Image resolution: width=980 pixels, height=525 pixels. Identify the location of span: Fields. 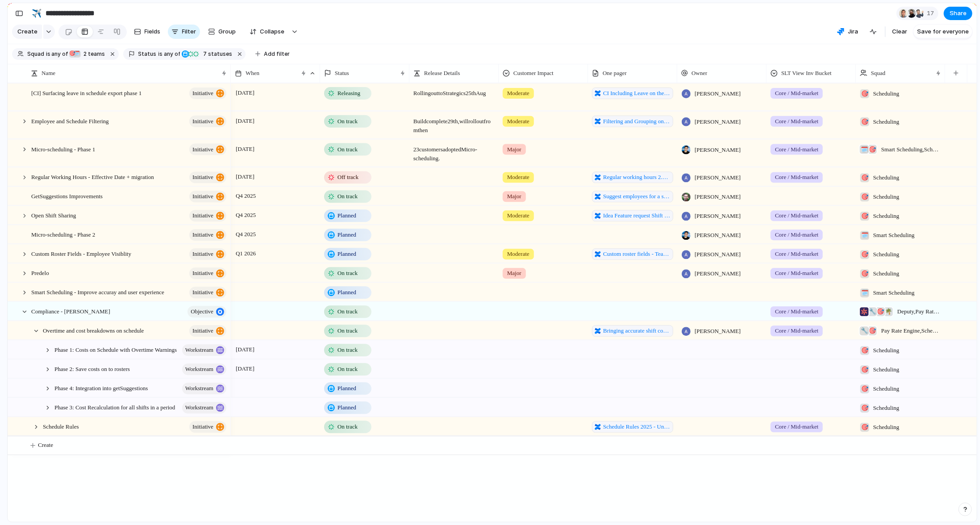
(153, 32).